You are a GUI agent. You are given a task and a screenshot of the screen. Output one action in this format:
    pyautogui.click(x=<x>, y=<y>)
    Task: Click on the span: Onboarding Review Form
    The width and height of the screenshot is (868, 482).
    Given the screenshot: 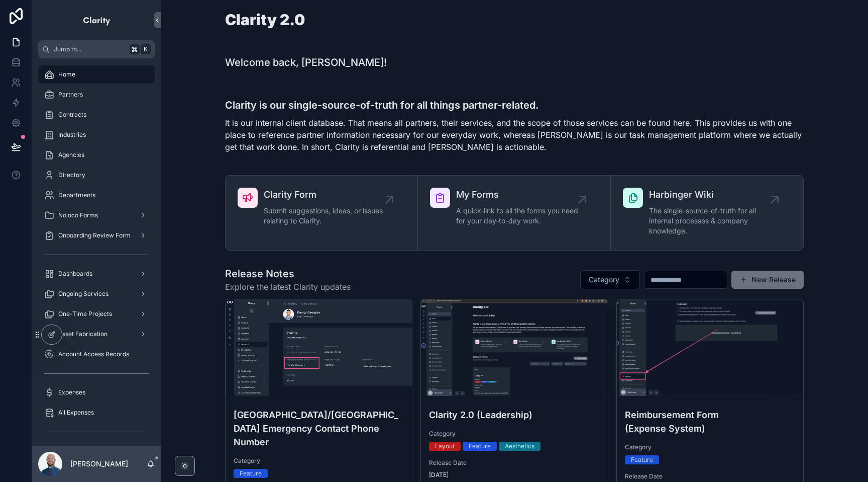 What is the action you would take?
    pyautogui.click(x=94, y=235)
    